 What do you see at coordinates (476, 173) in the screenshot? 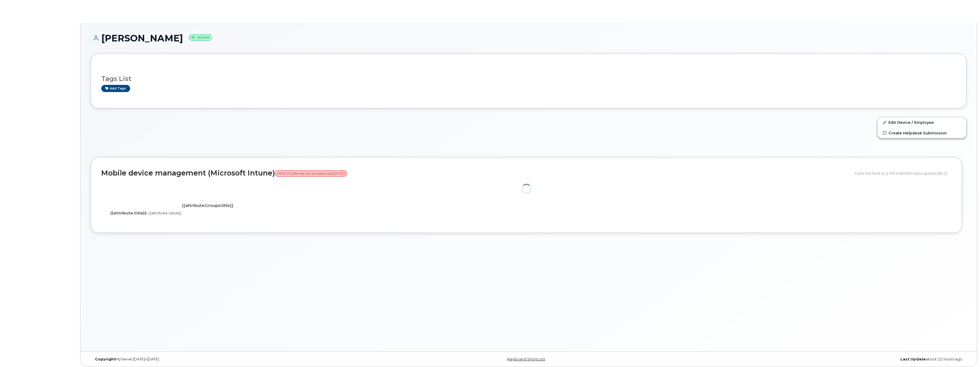
I see `h2: Mobile device management (Microsoft Intune)` at bounding box center [476, 173].